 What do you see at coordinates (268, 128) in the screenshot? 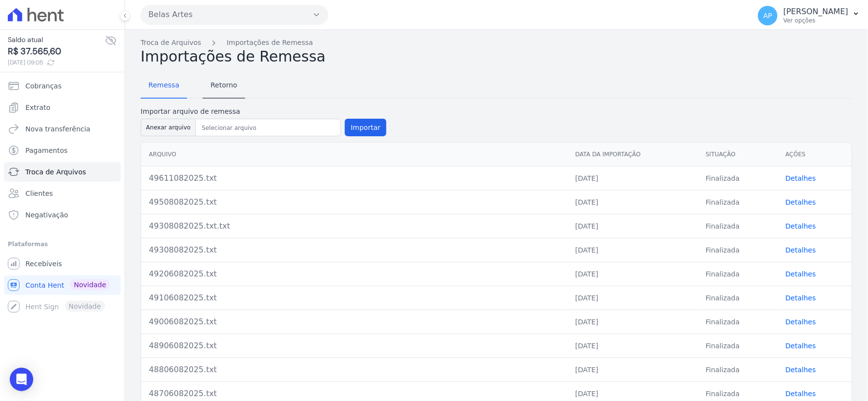
I see `input: Selecionar arquivo` at bounding box center [268, 128].